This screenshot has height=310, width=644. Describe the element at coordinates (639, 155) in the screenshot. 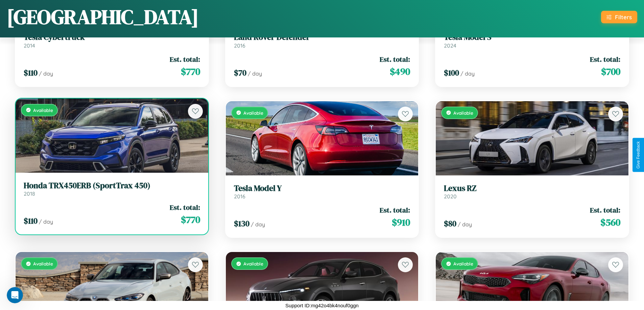

I see `div: Give Feedback` at that location.